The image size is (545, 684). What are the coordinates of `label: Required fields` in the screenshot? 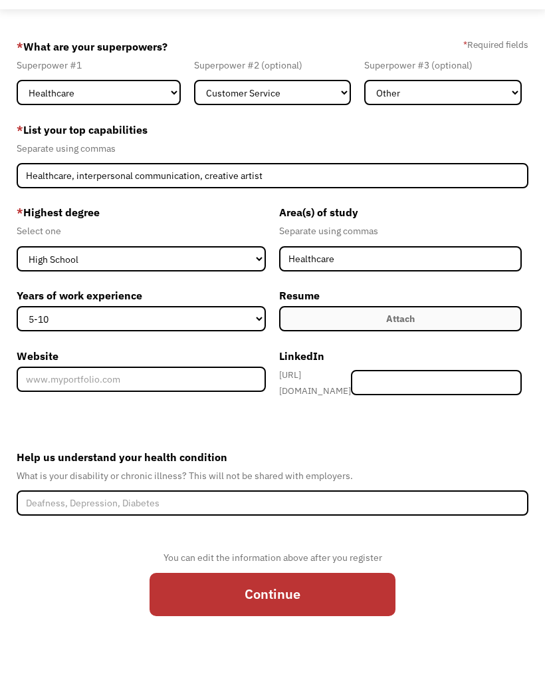 It's located at (496, 45).